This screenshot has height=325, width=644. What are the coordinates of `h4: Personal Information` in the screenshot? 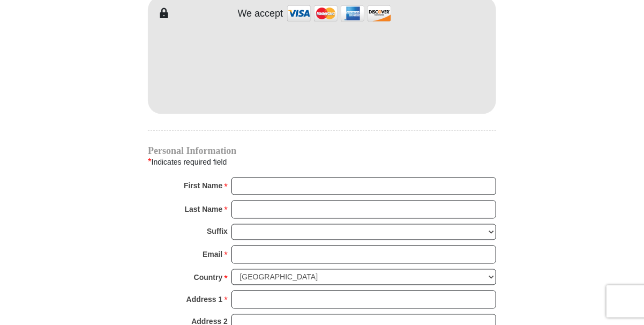 It's located at (322, 152).